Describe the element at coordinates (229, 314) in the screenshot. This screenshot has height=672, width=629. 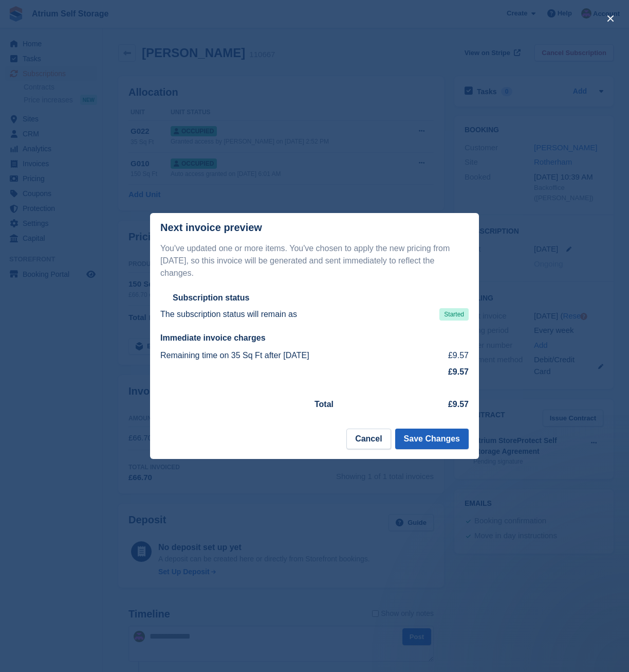
I see `p: The subscription status will remain as` at that location.